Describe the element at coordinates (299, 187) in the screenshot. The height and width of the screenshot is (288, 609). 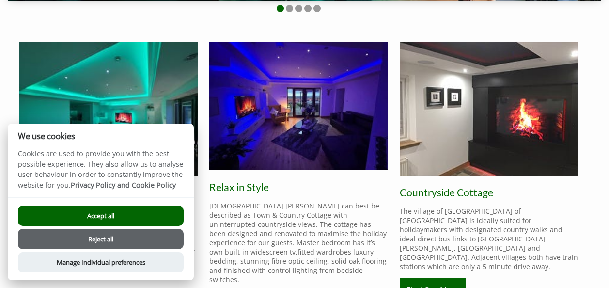
I see `h2: Relax in Style` at that location.